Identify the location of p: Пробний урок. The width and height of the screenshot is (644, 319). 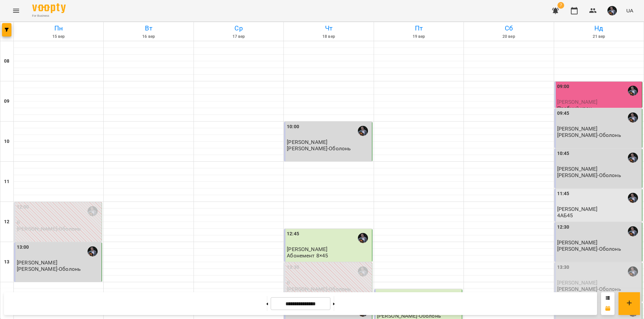
(574, 108).